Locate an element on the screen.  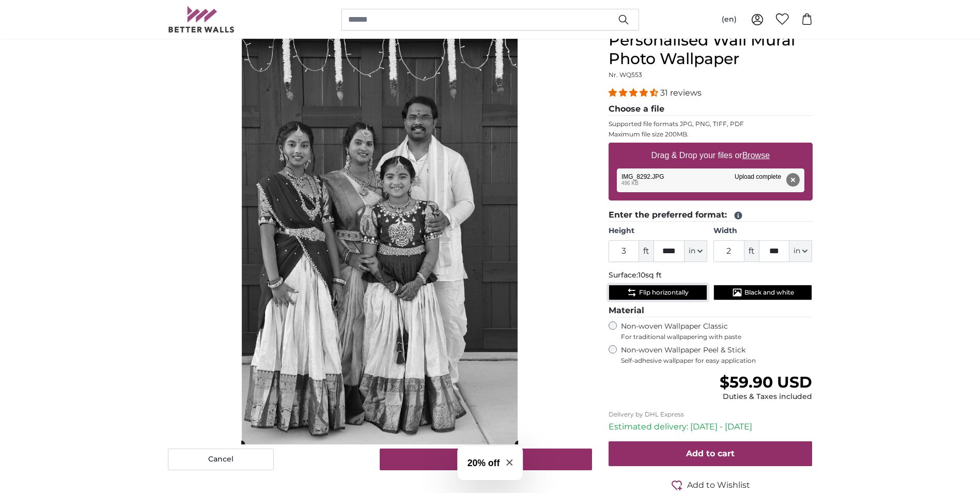
label: Drag & Drop your files or is located at coordinates (710, 156).